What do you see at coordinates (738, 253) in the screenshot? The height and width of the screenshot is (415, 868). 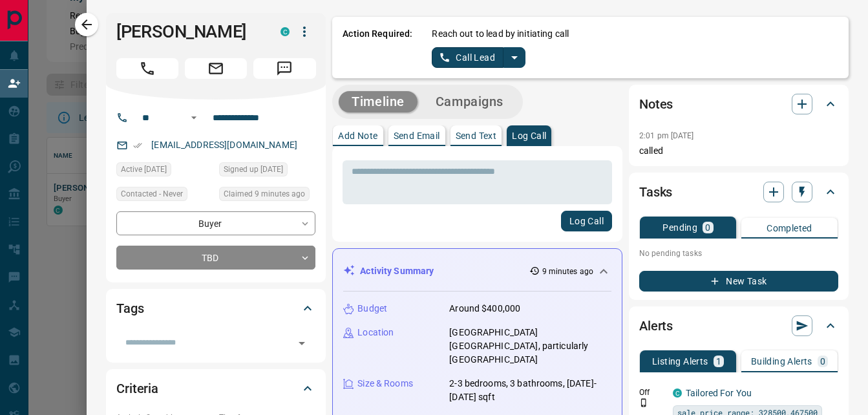 I see `p: No pending tasks` at bounding box center [738, 253].